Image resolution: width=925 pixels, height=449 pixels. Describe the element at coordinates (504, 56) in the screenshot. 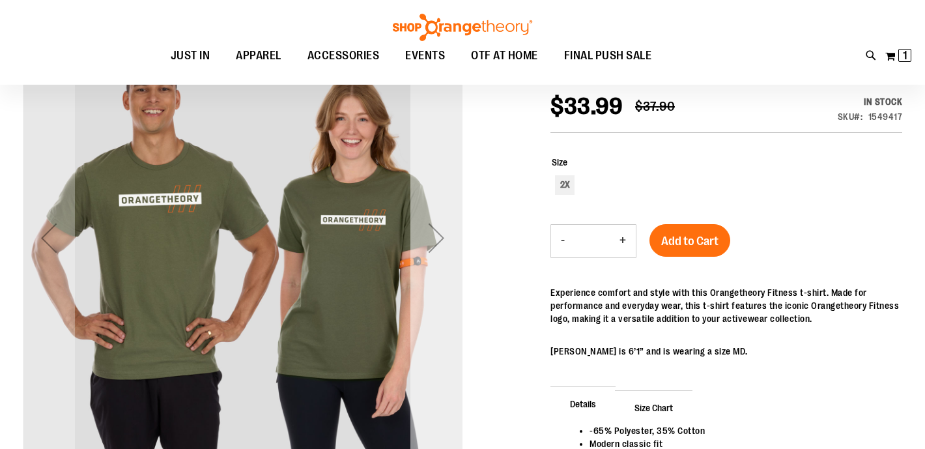

I see `a: OTF AT HOME` at that location.